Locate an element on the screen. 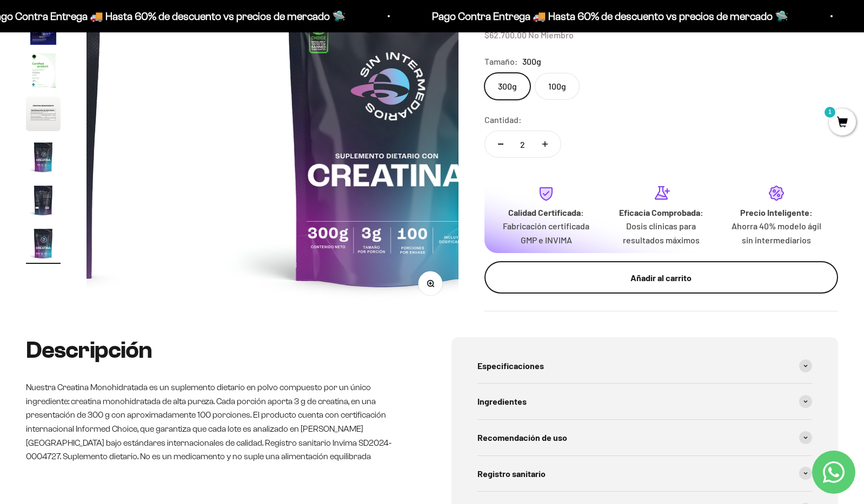  span: 300g is located at coordinates (532, 61).